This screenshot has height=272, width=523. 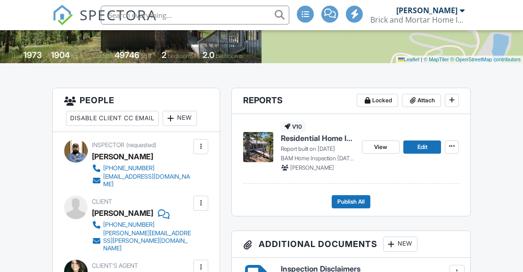 What do you see at coordinates (146, 56) in the screenshot?
I see `span: sq.ft.` at bounding box center [146, 56].